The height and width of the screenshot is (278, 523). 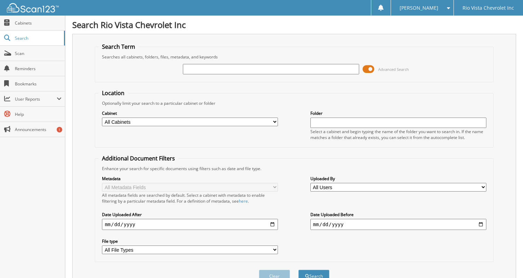 What do you see at coordinates (243, 201) in the screenshot?
I see `a: here` at bounding box center [243, 201].